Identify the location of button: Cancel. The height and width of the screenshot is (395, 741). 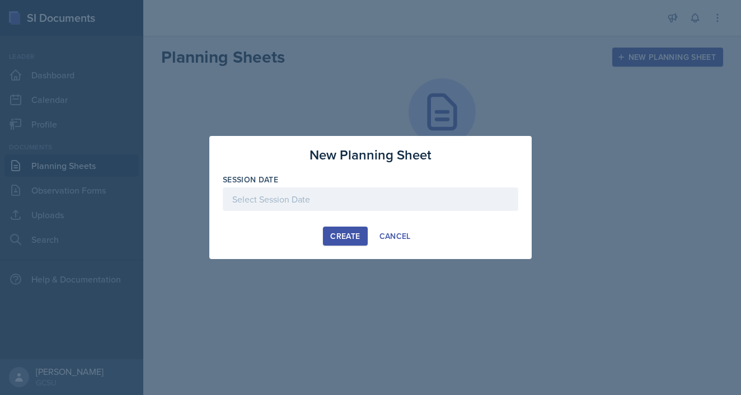
(395, 236).